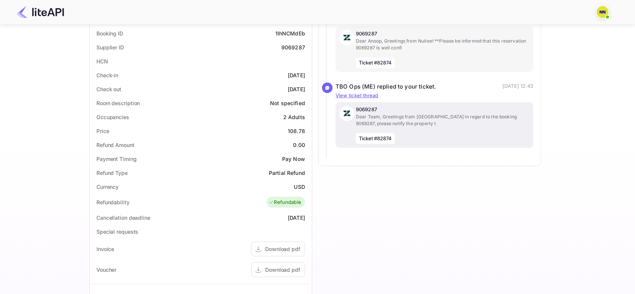  What do you see at coordinates (103, 131) in the screenshot?
I see `div: Price` at bounding box center [103, 131].